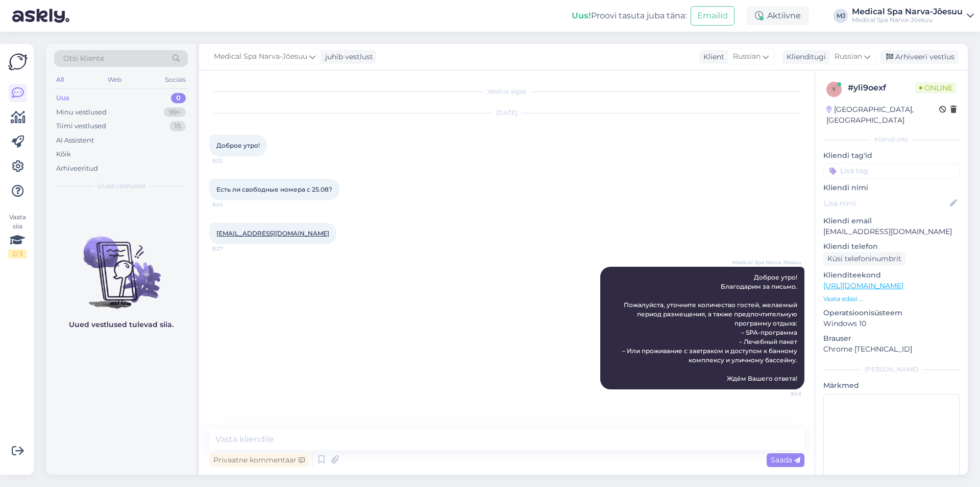  What do you see at coordinates (114, 80) in the screenshot?
I see `div: Web` at bounding box center [114, 80].